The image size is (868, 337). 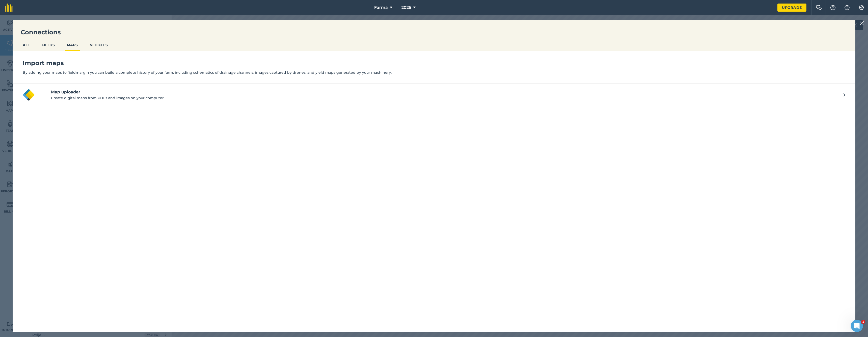 What do you see at coordinates (434, 63) in the screenshot?
I see `h4: Import maps` at bounding box center [434, 63].